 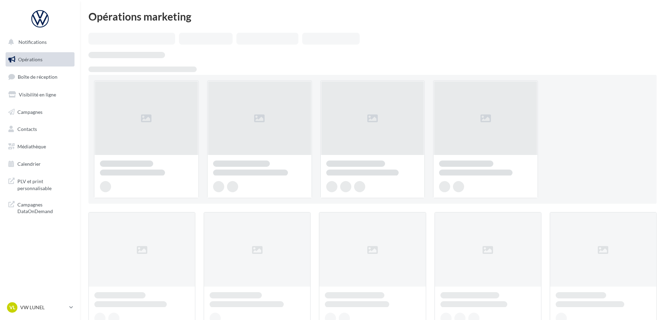 I want to click on button: Notifications, so click(x=39, y=42).